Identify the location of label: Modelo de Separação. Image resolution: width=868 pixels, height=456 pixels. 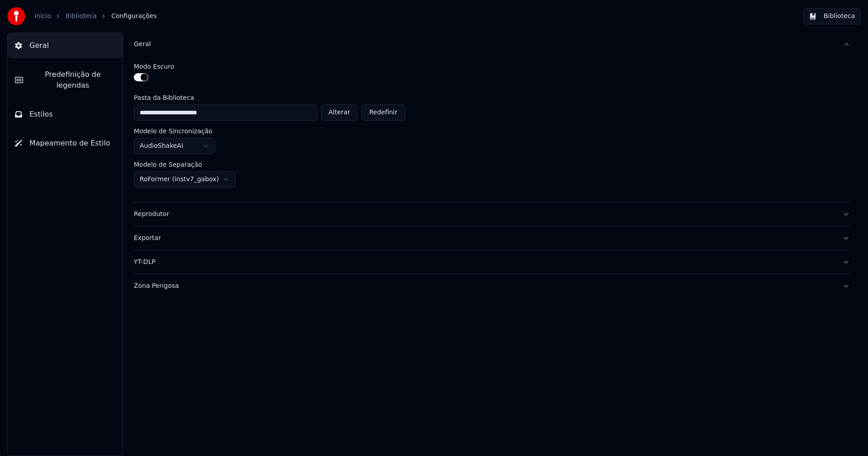
(168, 165).